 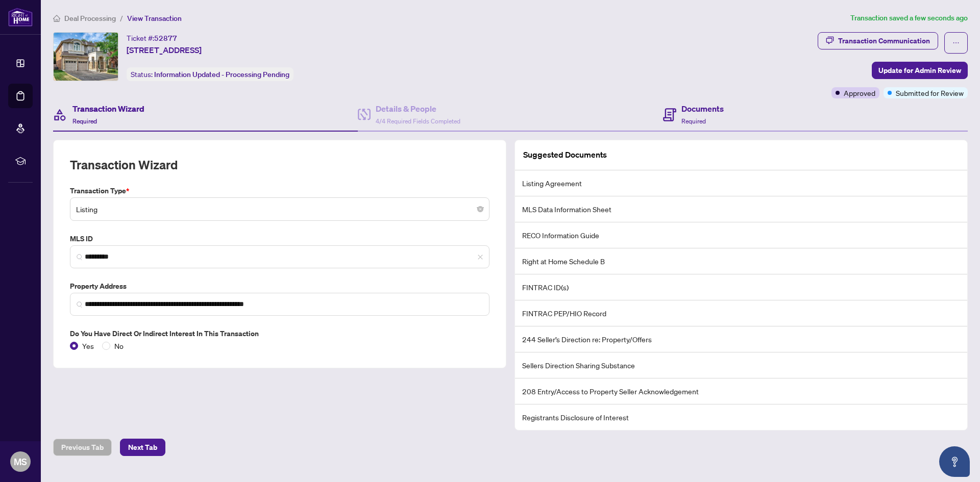 I want to click on div: Transaction Communication, so click(x=884, y=41).